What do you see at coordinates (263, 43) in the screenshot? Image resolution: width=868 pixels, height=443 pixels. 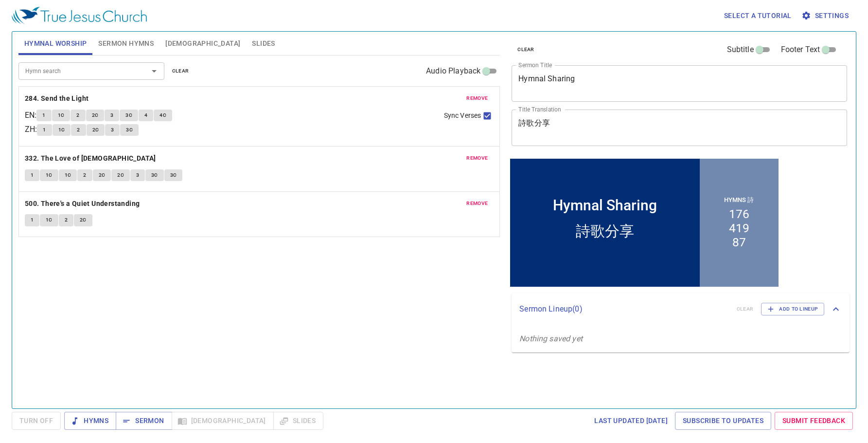 I see `span: Slides` at bounding box center [263, 43].